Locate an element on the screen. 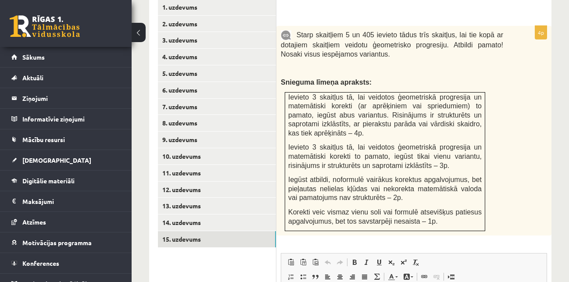  a: Rīgas 1. Tālmācības vidusskola is located at coordinates (45, 26).